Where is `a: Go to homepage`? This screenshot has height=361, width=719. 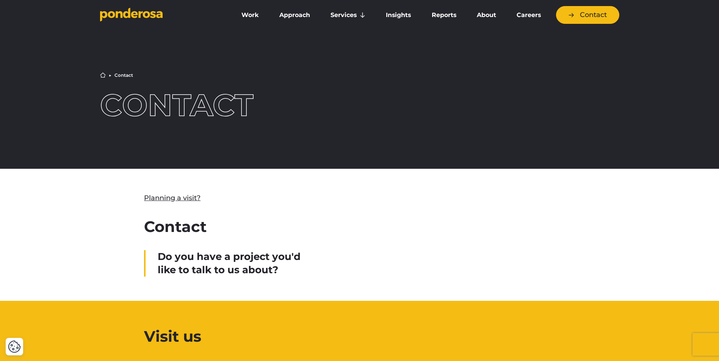
a: Go to homepage is located at coordinates (161, 15).